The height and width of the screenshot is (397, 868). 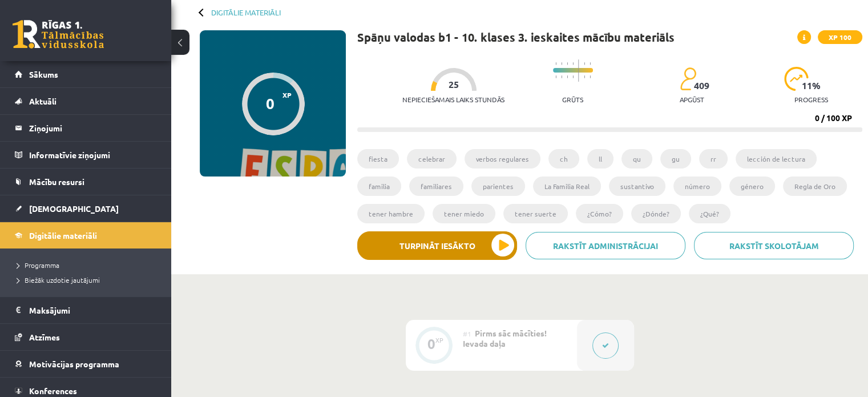 I want to click on a: Informatīvie ziņojumi, so click(x=86, y=155).